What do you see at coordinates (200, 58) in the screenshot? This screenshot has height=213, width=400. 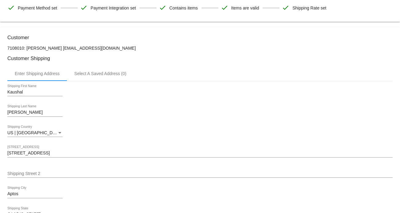 I see `h3: Customer Shipping` at bounding box center [200, 58].